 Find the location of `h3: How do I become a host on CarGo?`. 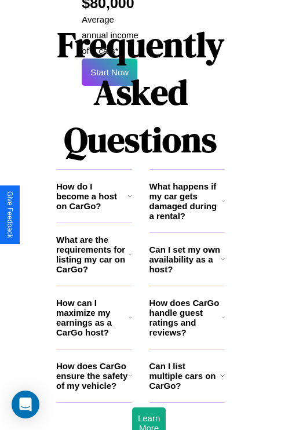

h3: How do I become a host on CarGo? is located at coordinates (92, 196).